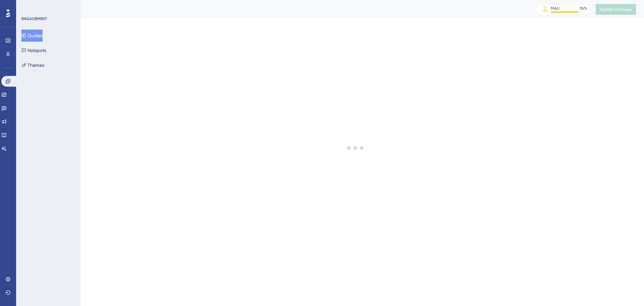  What do you see at coordinates (616, 9) in the screenshot?
I see `span: Publish Changes` at bounding box center [616, 9].